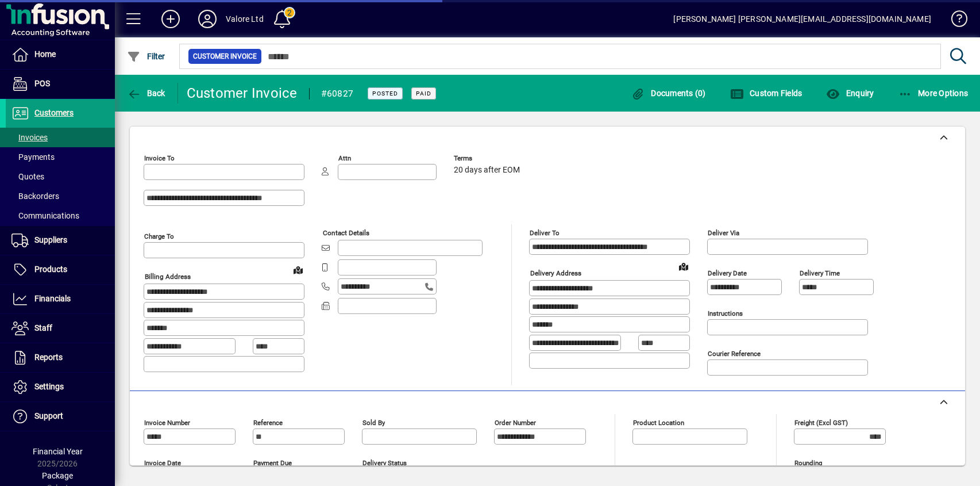 The image size is (980, 486). What do you see at coordinates (60, 387) in the screenshot?
I see `a: Settings` at bounding box center [60, 387].